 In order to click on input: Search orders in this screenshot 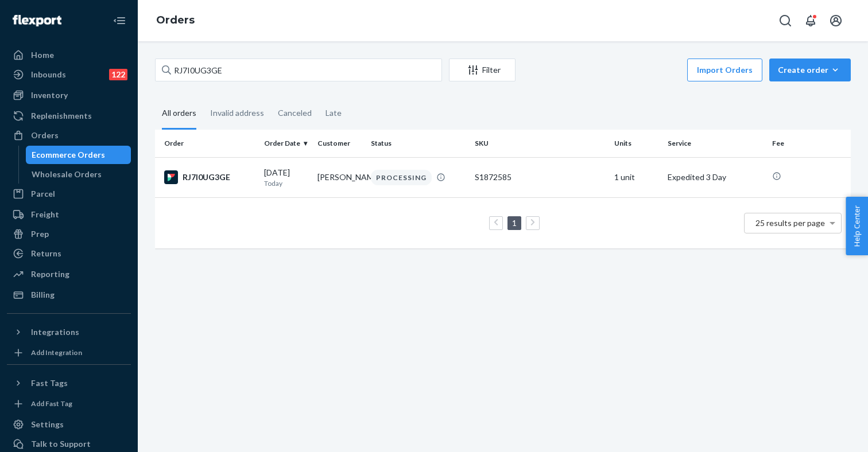, I will do `click(299, 70)`.